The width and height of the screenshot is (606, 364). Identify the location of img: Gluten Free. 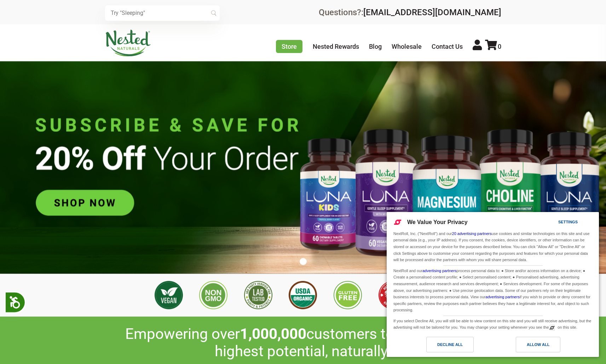
(348, 295).